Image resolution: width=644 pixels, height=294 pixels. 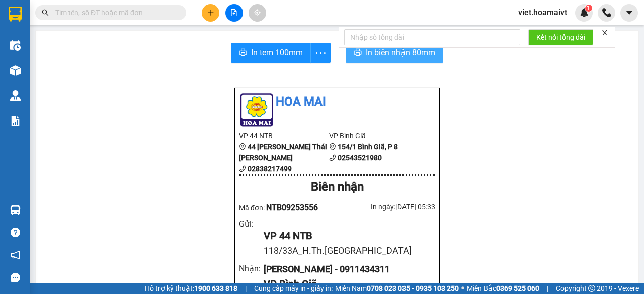 I want to click on span: close, so click(x=605, y=33).